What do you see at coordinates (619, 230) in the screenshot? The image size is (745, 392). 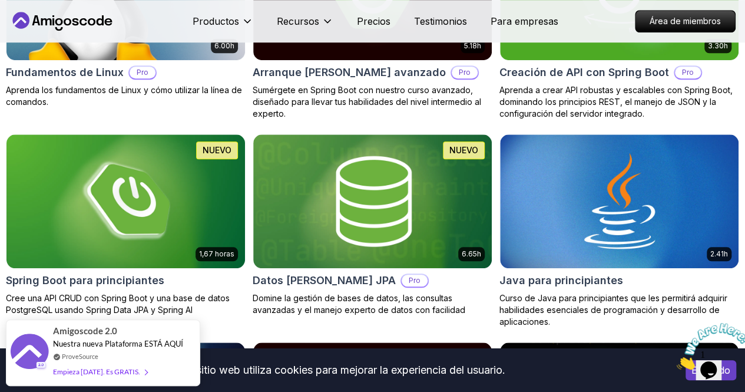 I see `a: Tarjeta de Java para principiantes2.41hJava para principiantesCurso de Java para principiantes qu...` at bounding box center [619, 230].